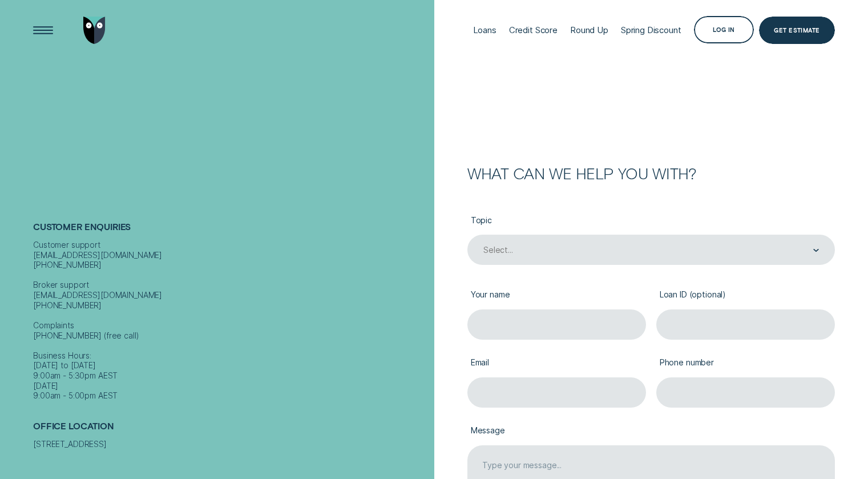  Describe the element at coordinates (556, 363) in the screenshot. I see `label: Email` at that location.